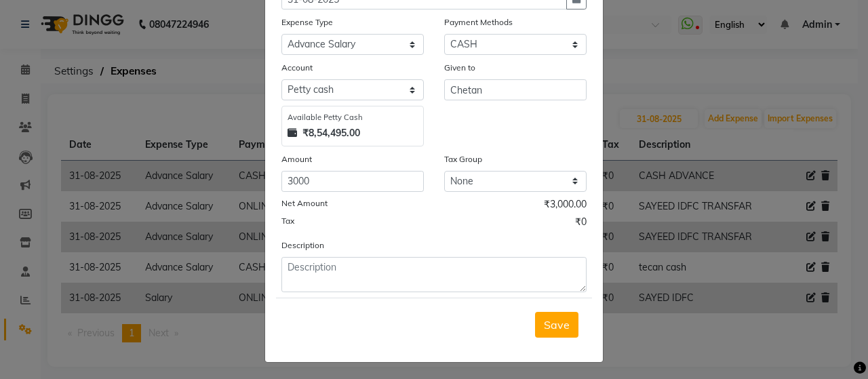  Describe the element at coordinates (565, 206) in the screenshot. I see `span: ₹3,000.00` at that location.